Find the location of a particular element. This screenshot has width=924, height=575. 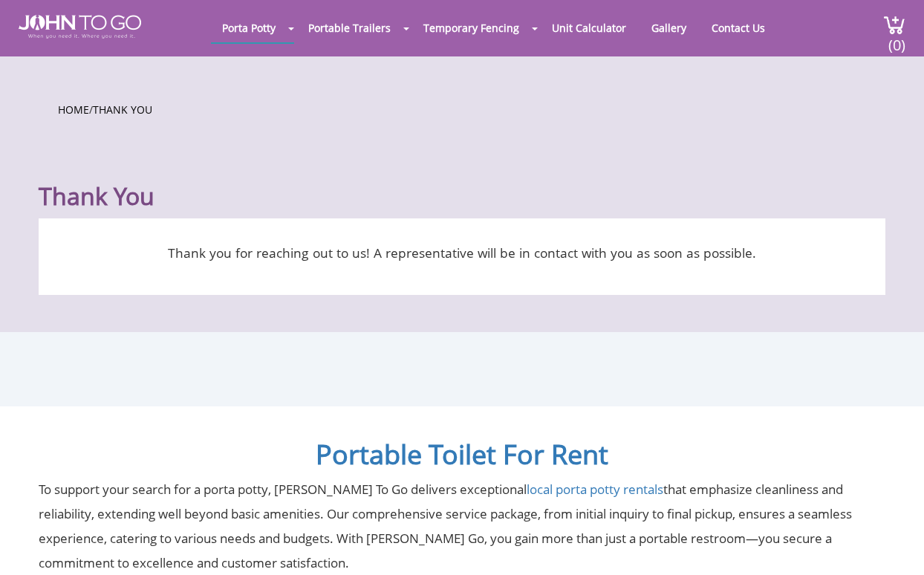

a: Contact Us is located at coordinates (739, 28).